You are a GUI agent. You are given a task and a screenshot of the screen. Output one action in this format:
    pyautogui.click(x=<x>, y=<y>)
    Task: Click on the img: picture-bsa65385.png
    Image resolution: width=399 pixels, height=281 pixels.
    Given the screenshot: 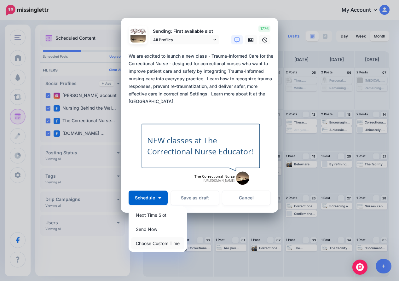 What is the action you would take?
    pyautogui.click(x=134, y=31)
    